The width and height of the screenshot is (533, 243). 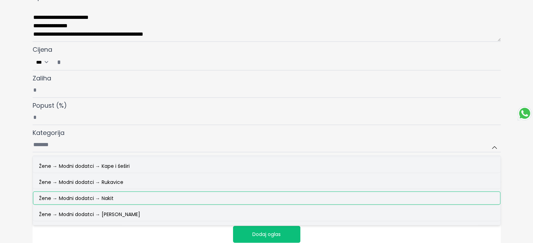 What do you see at coordinates (84, 166) in the screenshot?
I see `span: Žene → Modni dodatci → Kape i šeširi` at bounding box center [84, 166].